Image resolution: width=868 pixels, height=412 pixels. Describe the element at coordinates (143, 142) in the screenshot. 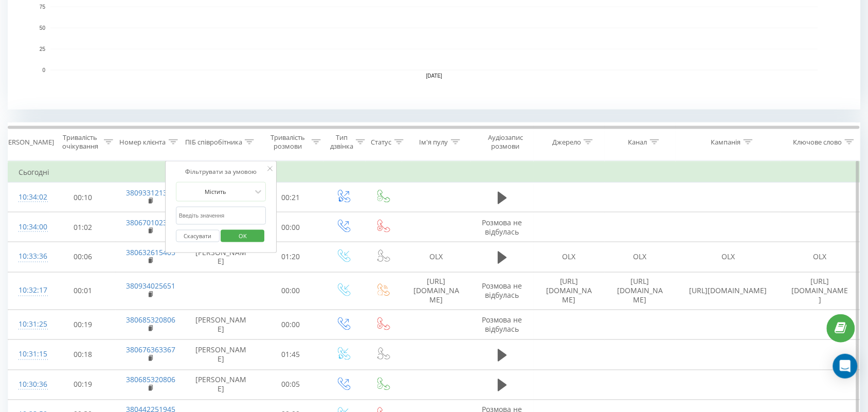

I see `div: Номер клієнта` at that location.